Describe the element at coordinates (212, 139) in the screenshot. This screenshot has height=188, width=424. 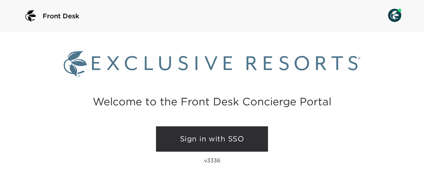
I see `a: Sign in with SSO` at that location.